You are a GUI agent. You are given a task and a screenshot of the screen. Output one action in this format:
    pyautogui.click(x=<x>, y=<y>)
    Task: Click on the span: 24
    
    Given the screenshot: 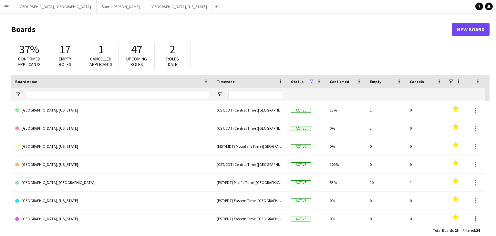 What is the action you would take?
    pyautogui.click(x=478, y=230)
    